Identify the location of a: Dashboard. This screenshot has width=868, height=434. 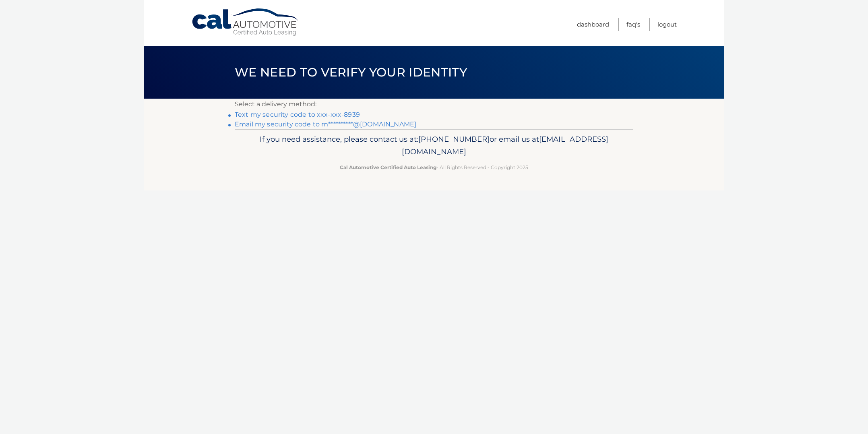
(593, 24).